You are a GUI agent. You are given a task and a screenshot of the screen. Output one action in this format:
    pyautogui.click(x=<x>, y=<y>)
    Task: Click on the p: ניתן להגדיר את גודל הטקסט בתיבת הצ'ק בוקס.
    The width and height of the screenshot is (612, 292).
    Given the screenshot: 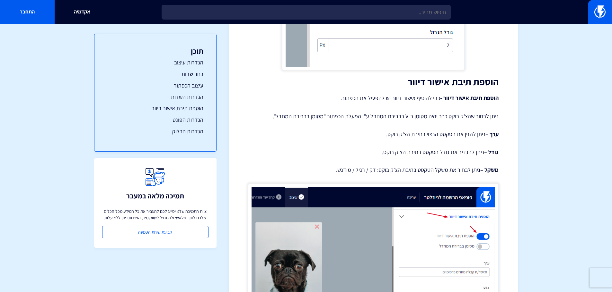 What is the action you would take?
    pyautogui.click(x=373, y=153)
    